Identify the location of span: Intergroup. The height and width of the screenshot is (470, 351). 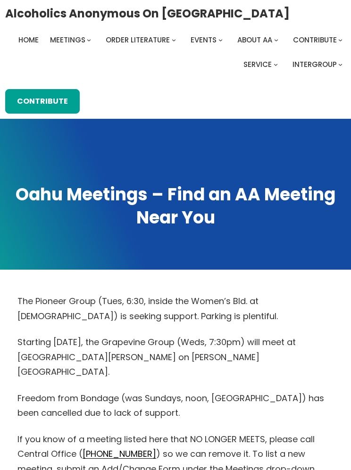
(315, 64).